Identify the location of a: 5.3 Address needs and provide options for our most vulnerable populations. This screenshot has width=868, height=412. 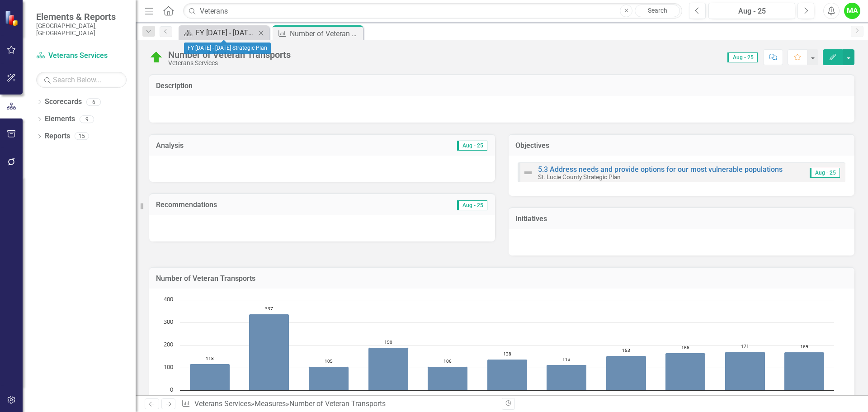
(660, 170).